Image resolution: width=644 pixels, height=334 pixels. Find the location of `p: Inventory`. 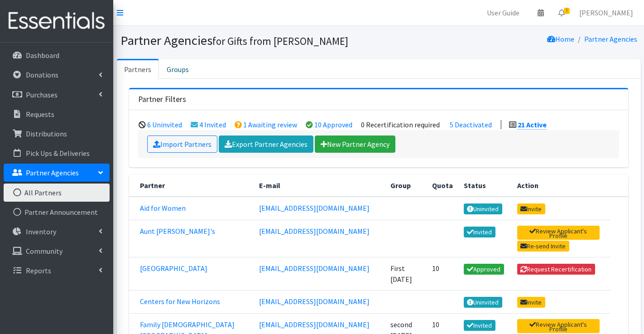

p: Inventory is located at coordinates (41, 232).